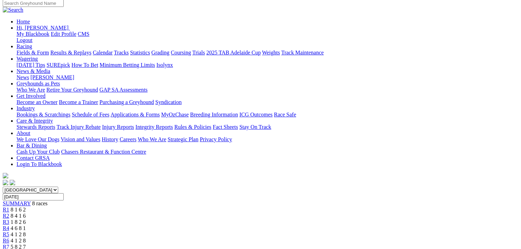 The width and height of the screenshot is (521, 249). What do you see at coordinates (267, 53) in the screenshot?
I see `div: Racing` at bounding box center [267, 53].